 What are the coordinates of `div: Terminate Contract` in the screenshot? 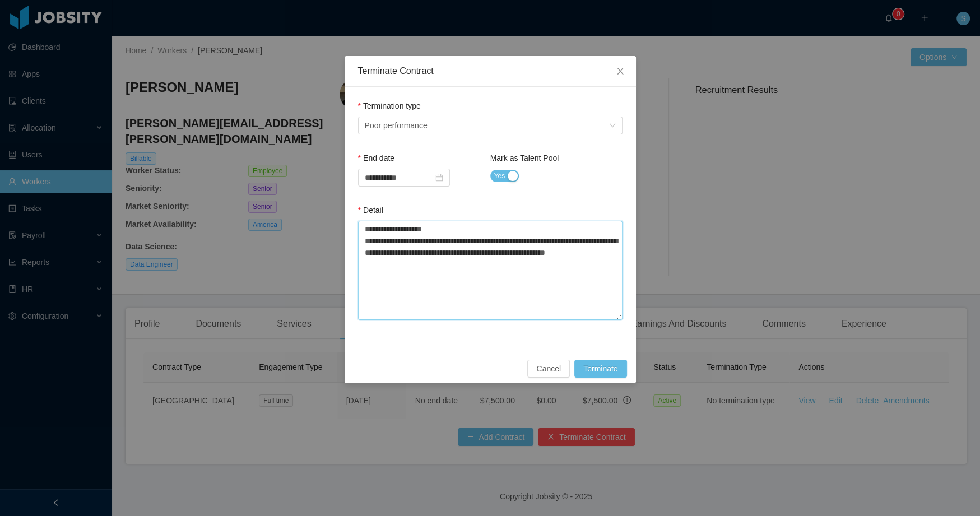 It's located at (490, 71).